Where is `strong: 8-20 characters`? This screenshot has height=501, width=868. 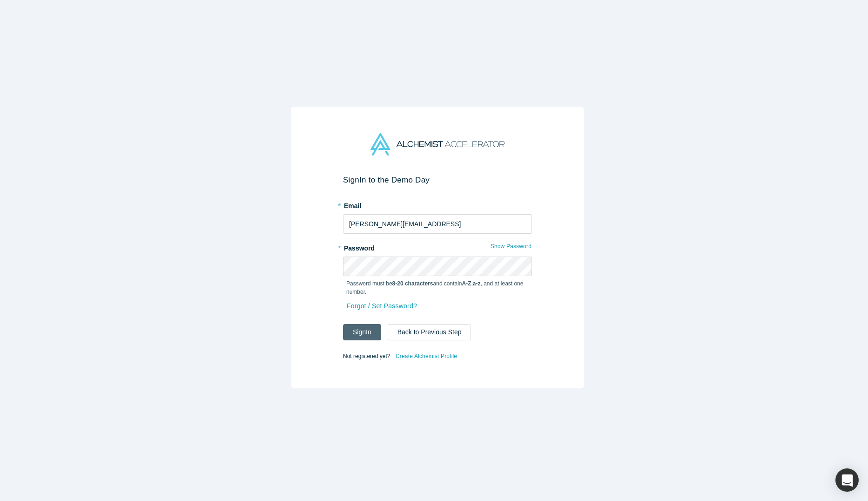
strong: 8-20 characters is located at coordinates (413, 283).